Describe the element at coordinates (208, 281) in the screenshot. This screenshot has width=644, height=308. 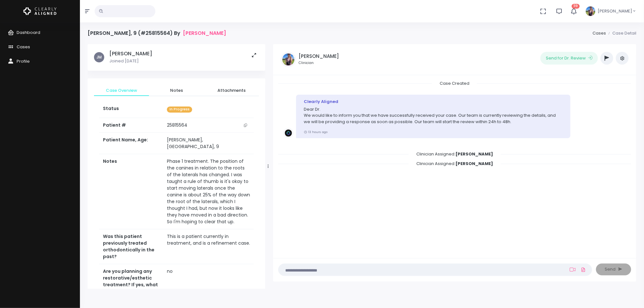
I see `td: no` at that location.